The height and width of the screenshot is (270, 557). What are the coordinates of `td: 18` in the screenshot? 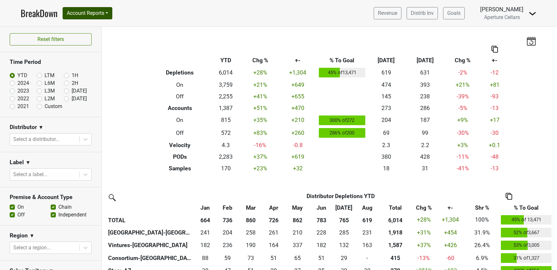 It's located at (386, 168).